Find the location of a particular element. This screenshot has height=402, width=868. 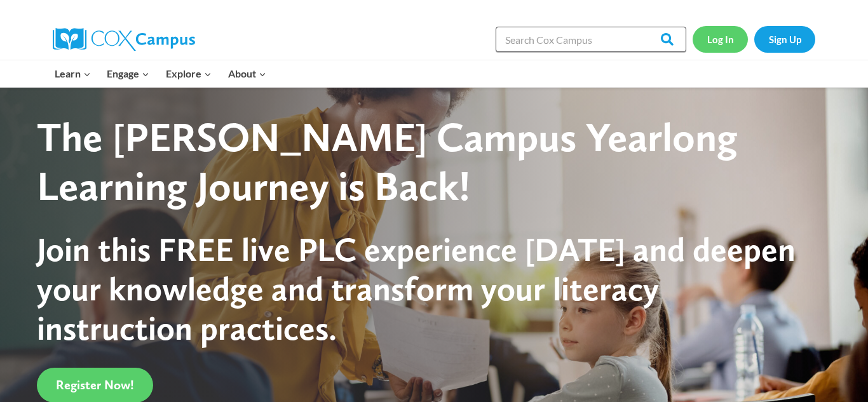

a: Log In is located at coordinates (720, 38).